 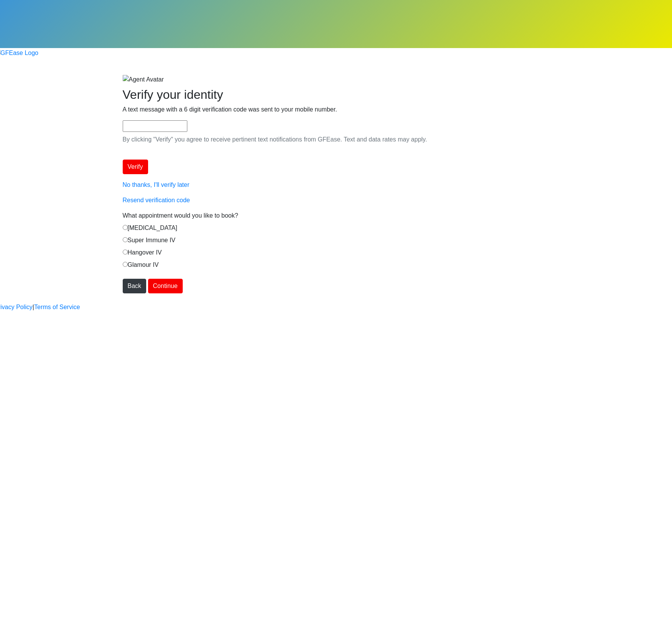 I want to click on a: No thanks, I'll verify later, so click(x=156, y=184).